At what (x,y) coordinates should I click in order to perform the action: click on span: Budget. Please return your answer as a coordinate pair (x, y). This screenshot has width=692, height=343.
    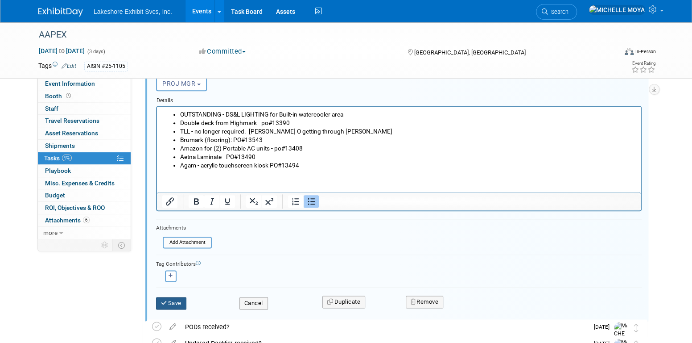
    Looking at the image, I should click on (55, 195).